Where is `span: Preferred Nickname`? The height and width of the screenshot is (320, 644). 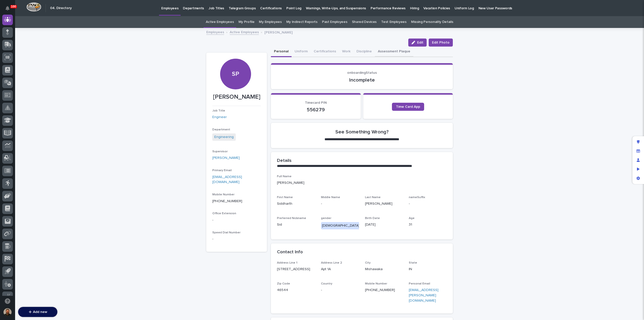
span: Preferred Nickname is located at coordinates (292, 218).